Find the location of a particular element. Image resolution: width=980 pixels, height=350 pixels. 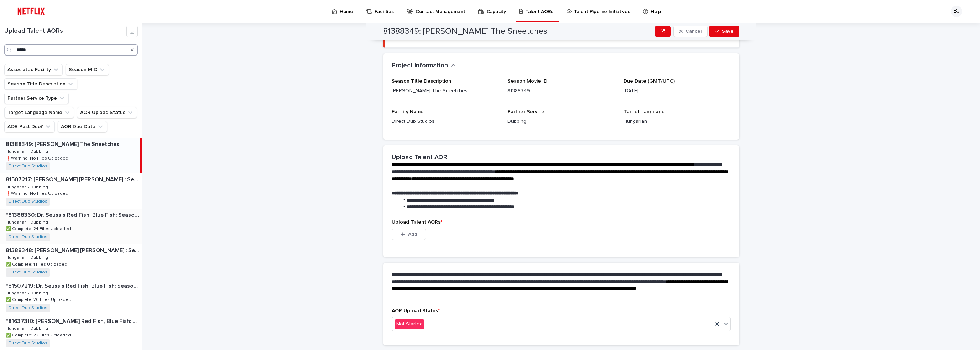

span: Cancel is located at coordinates (693, 31).